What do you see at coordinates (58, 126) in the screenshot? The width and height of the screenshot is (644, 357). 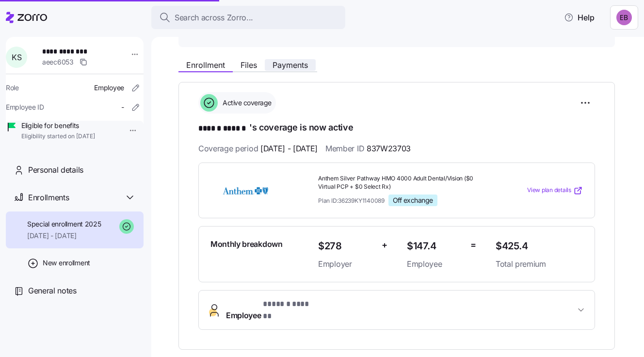 I see `span: Eligible for benefits` at bounding box center [58, 126].